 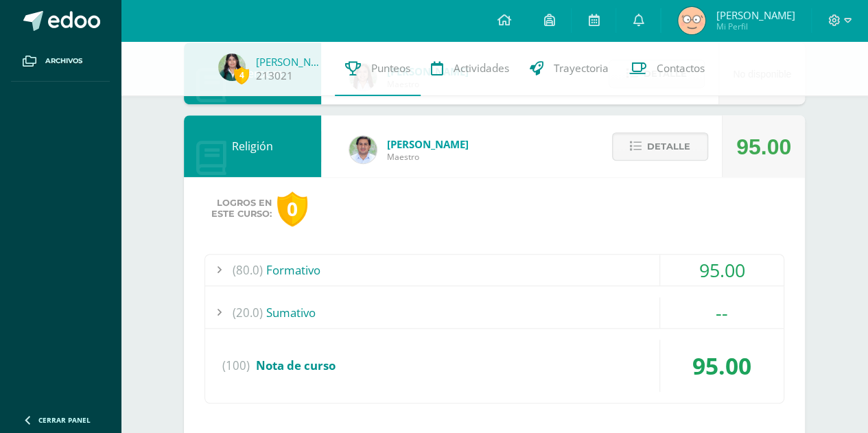 I want to click on img: f767cae2d037801592f2ba1a5db71a2a.png, so click(x=363, y=150).